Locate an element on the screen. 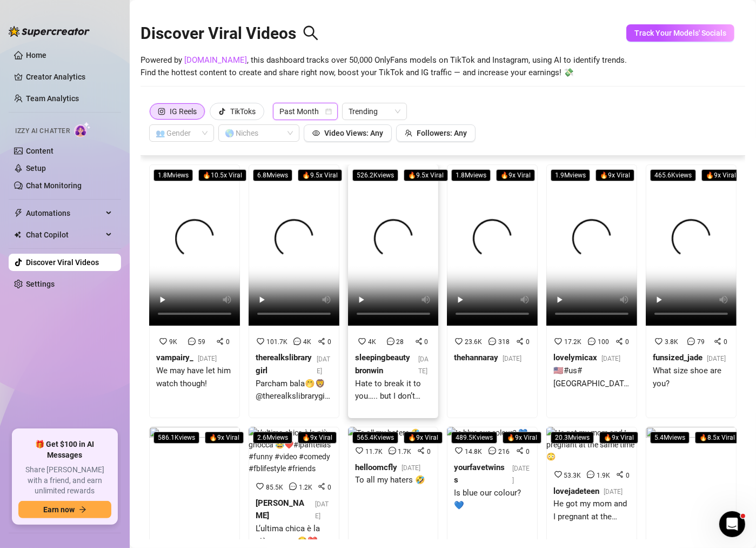 The width and height of the screenshot is (756, 548). strong: helloomcfly is located at coordinates (376, 467).